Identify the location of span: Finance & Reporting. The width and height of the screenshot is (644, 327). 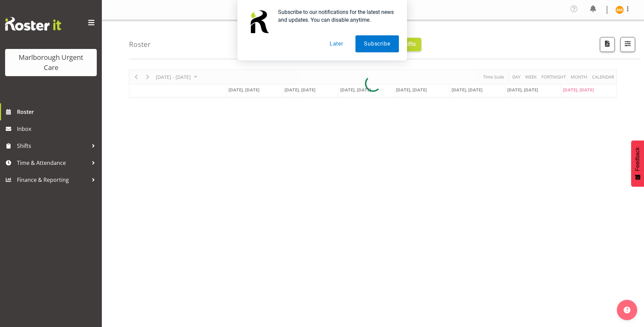
(52, 180).